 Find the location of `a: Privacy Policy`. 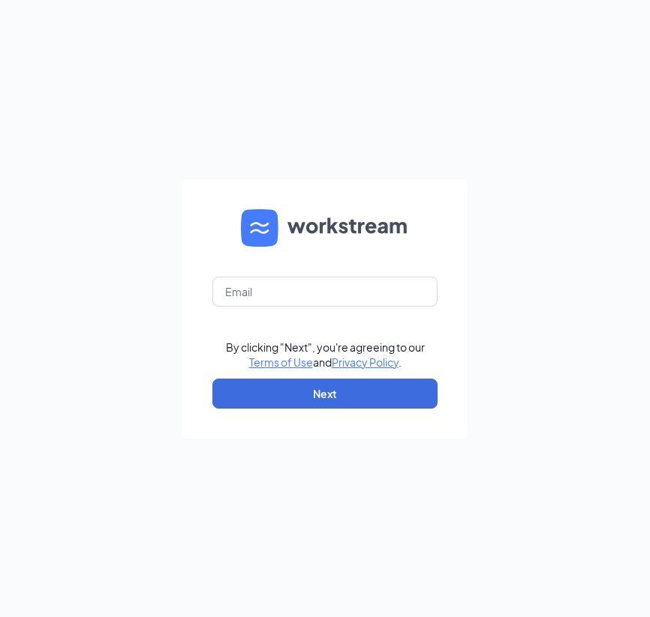

a: Privacy Policy is located at coordinates (365, 362).